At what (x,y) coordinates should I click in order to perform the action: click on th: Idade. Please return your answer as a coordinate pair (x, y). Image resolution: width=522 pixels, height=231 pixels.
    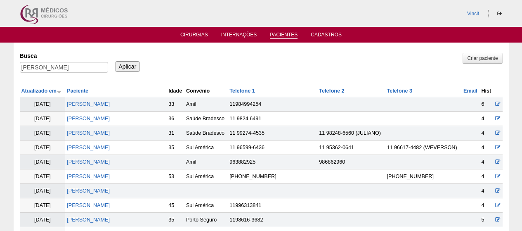
    Looking at the image, I should click on (176, 91).